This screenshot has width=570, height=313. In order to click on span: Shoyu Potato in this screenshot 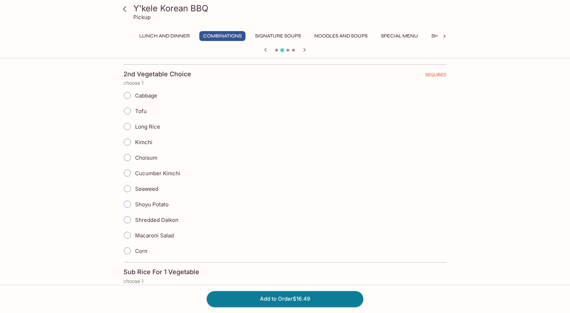, I will do `click(152, 204)`.